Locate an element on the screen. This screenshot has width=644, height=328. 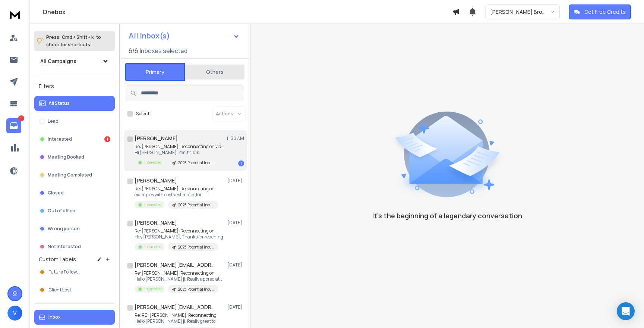
p: examples with costs estimates for is located at coordinates (176, 194).